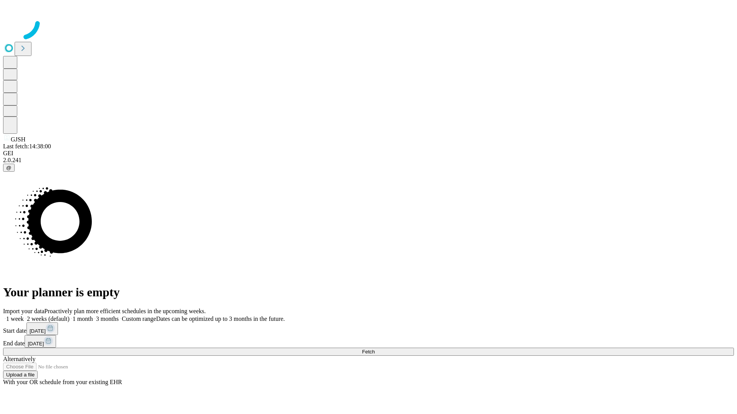  What do you see at coordinates (368, 153) in the screenshot?
I see `div: GEI` at bounding box center [368, 153].